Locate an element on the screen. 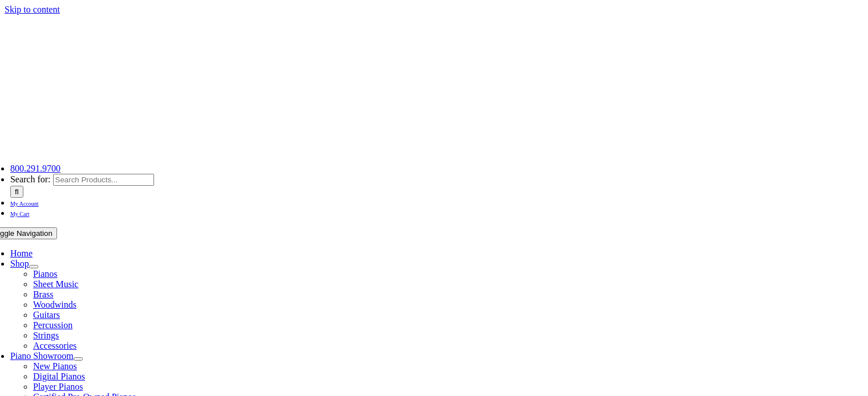 The height and width of the screenshot is (396, 868). span: My Cart is located at coordinates (20, 214).